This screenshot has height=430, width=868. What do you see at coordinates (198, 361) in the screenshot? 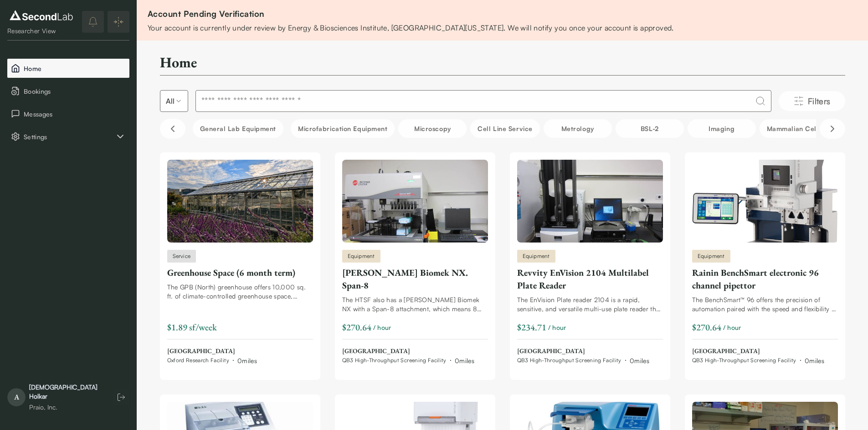
I see `span: Oxford Research Facility` at bounding box center [198, 361].